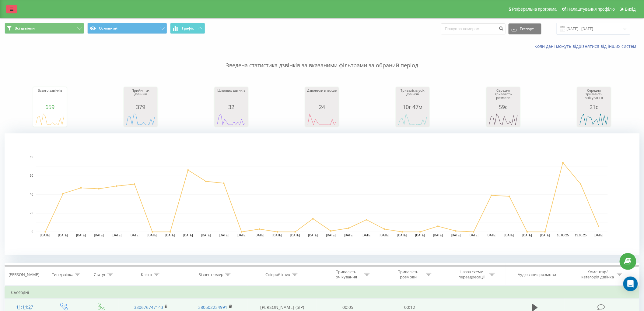 This screenshot has height=311, width=644. Describe the element at coordinates (32, 157) in the screenshot. I see `text: 80` at that location.